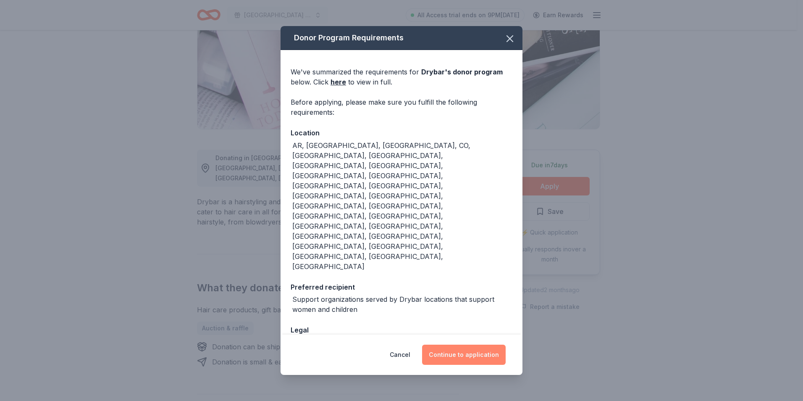 The height and width of the screenshot is (401, 803). Describe the element at coordinates (401, 77) in the screenshot. I see `div: We've summarized the requirements for below. Click to view in full.` at that location.